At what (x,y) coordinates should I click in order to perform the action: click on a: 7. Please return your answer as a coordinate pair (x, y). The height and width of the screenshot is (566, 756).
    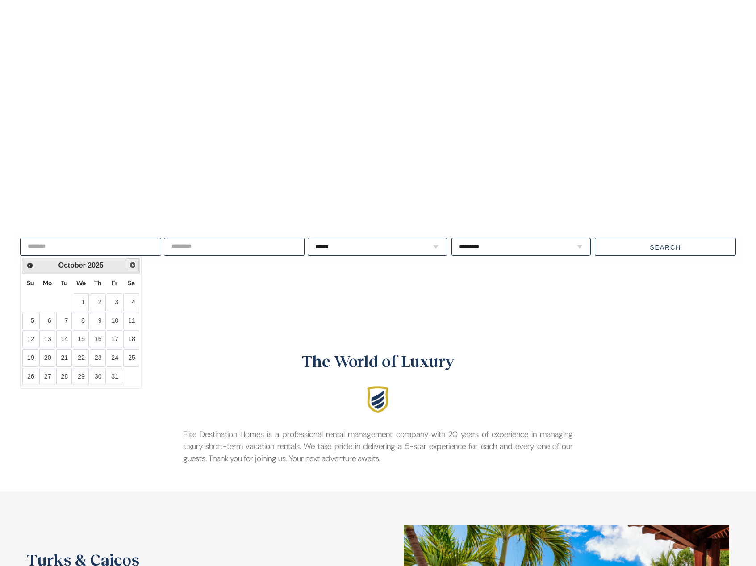
    Looking at the image, I should click on (64, 321).